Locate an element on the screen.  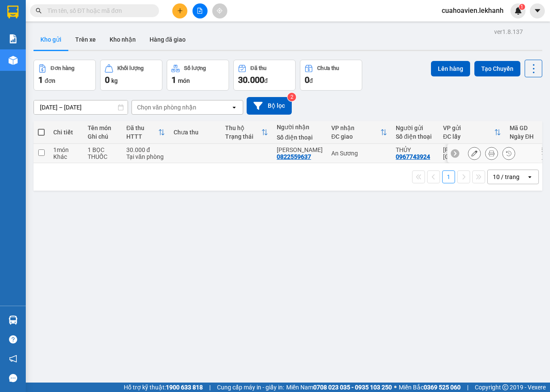
strong: 1900 633 818 is located at coordinates (184, 387).